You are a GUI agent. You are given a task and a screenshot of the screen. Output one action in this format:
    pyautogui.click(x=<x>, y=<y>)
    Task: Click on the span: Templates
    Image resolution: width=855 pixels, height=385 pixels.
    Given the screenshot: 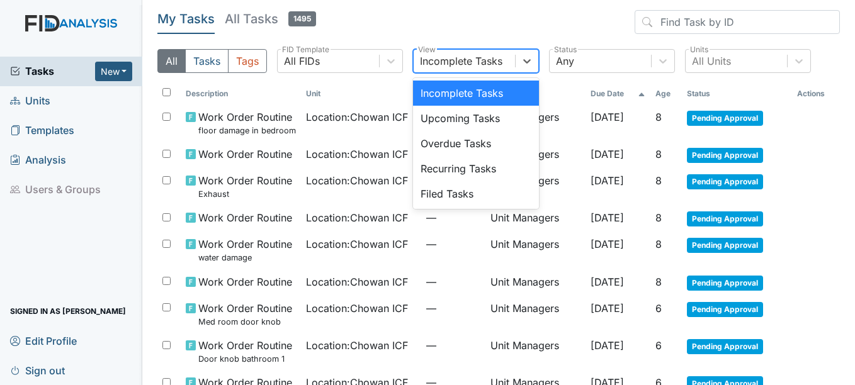 What is the action you would take?
    pyautogui.click(x=42, y=130)
    